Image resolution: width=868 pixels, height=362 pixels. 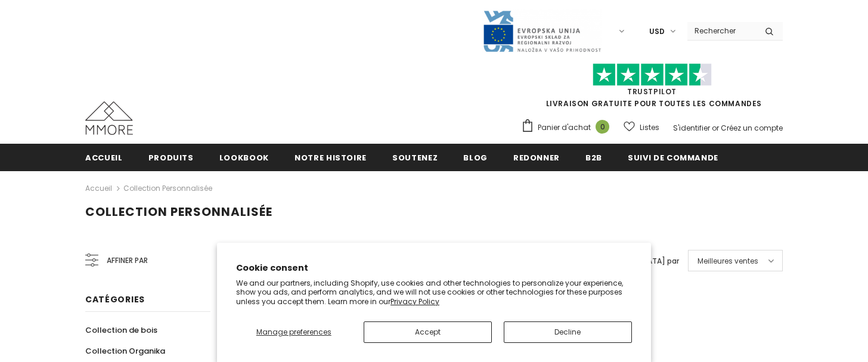 What do you see at coordinates (168, 188) in the screenshot?
I see `a: Collection personnalisée` at bounding box center [168, 188].